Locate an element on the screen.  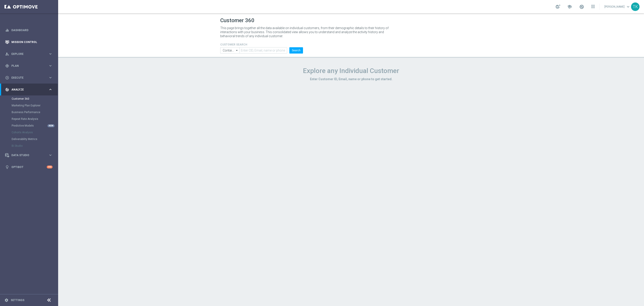
div: Data Studio is located at coordinates (27, 155).